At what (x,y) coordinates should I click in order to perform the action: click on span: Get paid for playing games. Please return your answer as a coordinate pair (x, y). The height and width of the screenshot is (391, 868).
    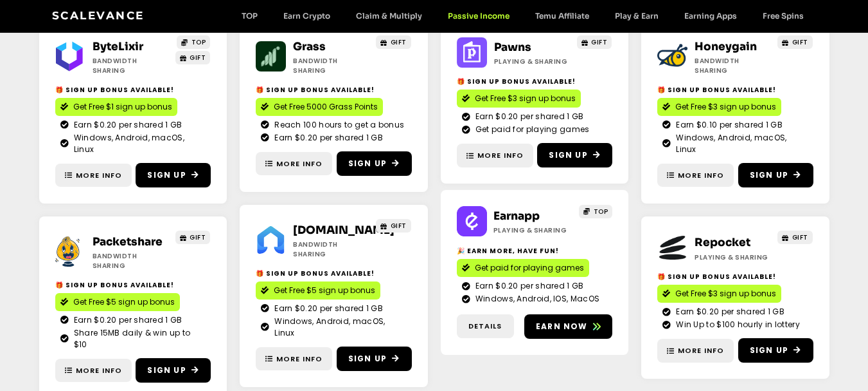
    Looking at the image, I should click on (530, 129).